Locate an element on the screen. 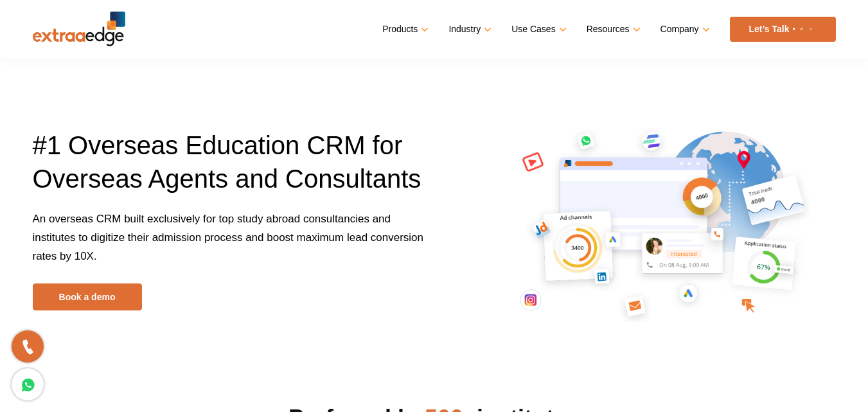  a: Resources is located at coordinates (612, 29).